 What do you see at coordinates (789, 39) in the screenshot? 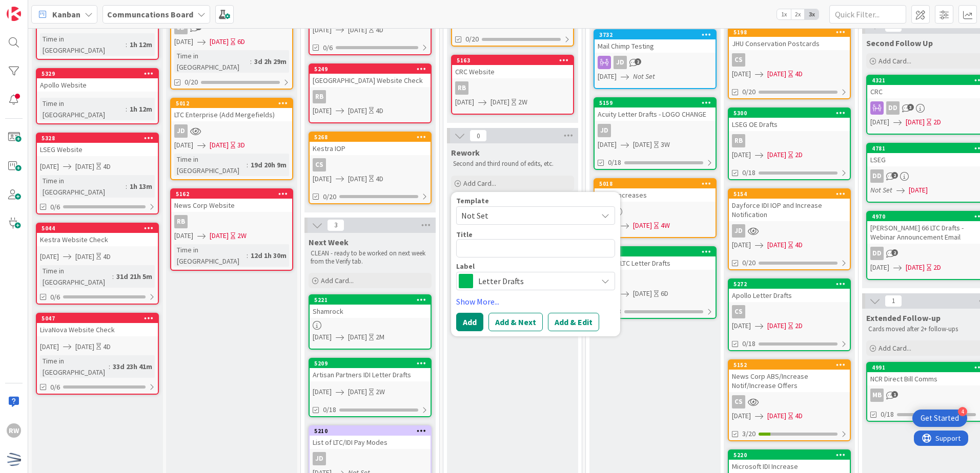
I see `div: 5198JHU Conservation Postcards` at bounding box center [789, 39].